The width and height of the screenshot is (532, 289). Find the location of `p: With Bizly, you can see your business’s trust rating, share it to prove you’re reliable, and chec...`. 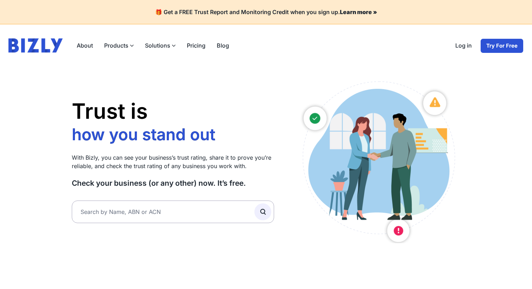

p: With Bizly, you can see your business’s trust rating, share it to prove you’re reliable, and chec... is located at coordinates (173, 162).